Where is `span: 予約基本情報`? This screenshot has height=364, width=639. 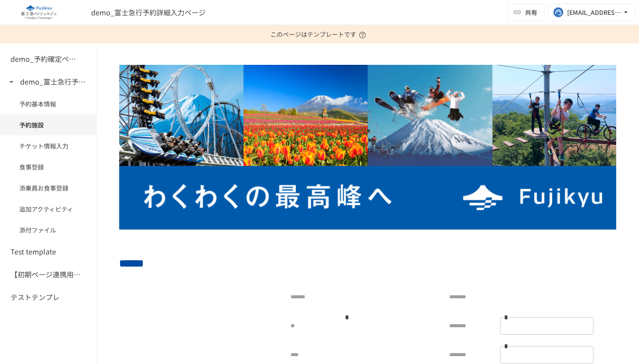 span: 予約基本情報 is located at coordinates (48, 104).